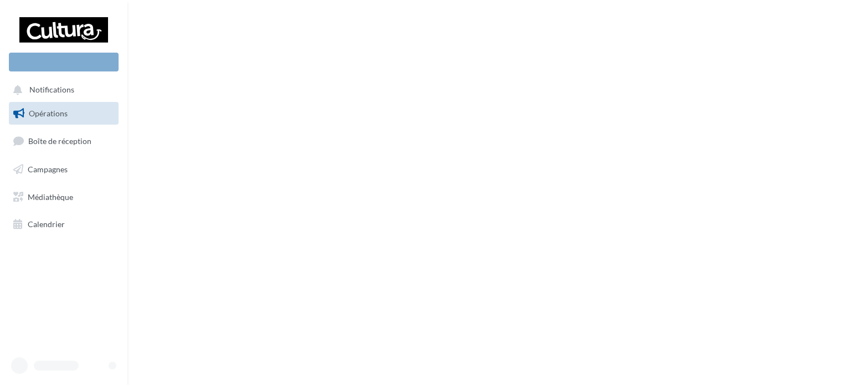 The width and height of the screenshot is (851, 385). Describe the element at coordinates (50, 196) in the screenshot. I see `span: Médiathèque` at that location.